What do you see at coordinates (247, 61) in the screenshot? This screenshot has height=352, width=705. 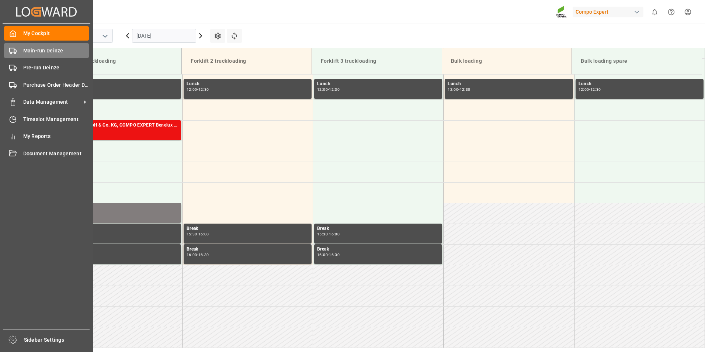 I see `div: Forklift 2 truckloading` at bounding box center [247, 61].